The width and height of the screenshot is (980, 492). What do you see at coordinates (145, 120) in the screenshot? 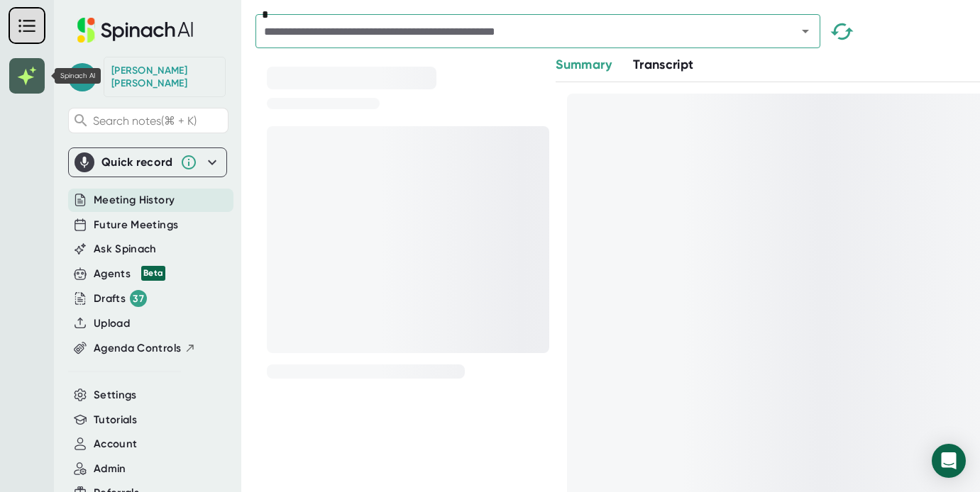
I see `span: Search notes (⌘ + K)` at bounding box center [145, 120].